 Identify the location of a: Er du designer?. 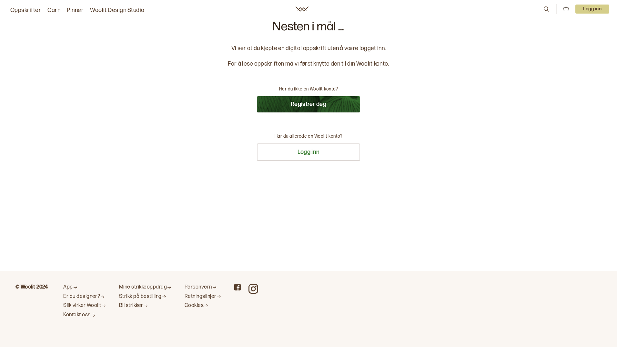
(85, 296).